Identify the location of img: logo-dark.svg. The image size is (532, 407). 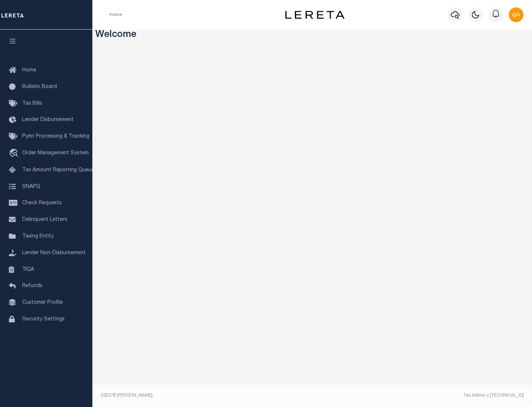
(315, 15).